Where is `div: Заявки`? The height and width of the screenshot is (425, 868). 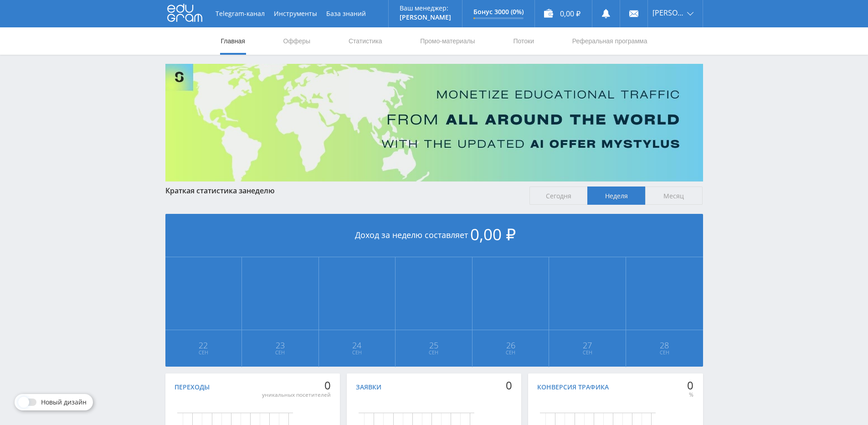 div: Заявки is located at coordinates (369, 387).